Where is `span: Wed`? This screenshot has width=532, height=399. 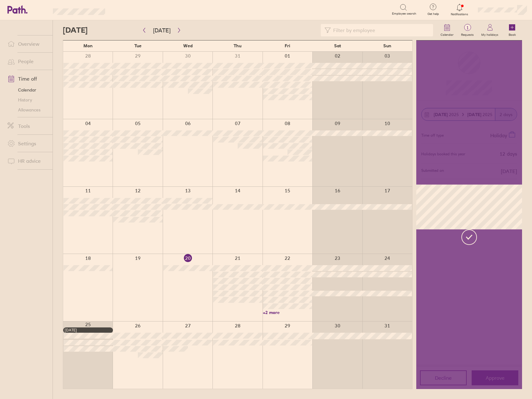
span: Wed is located at coordinates (188, 46).